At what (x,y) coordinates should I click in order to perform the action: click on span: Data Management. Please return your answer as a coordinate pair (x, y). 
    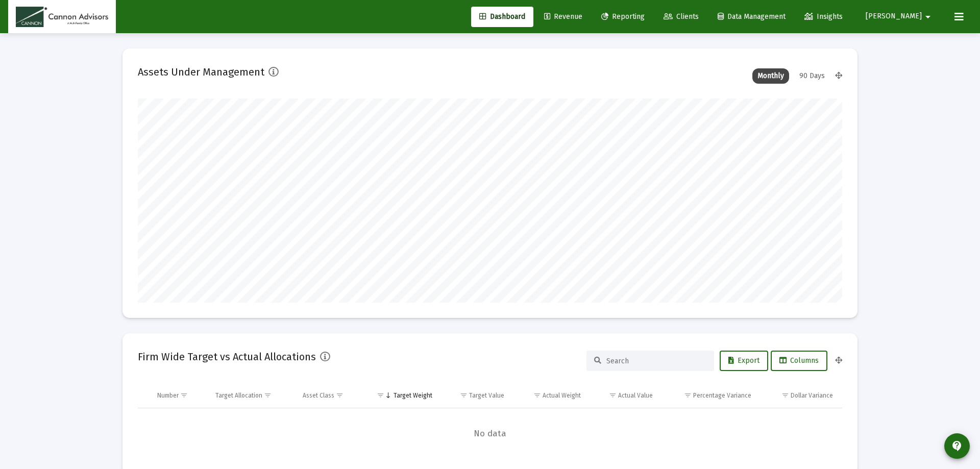
    Looking at the image, I should click on (751, 16).